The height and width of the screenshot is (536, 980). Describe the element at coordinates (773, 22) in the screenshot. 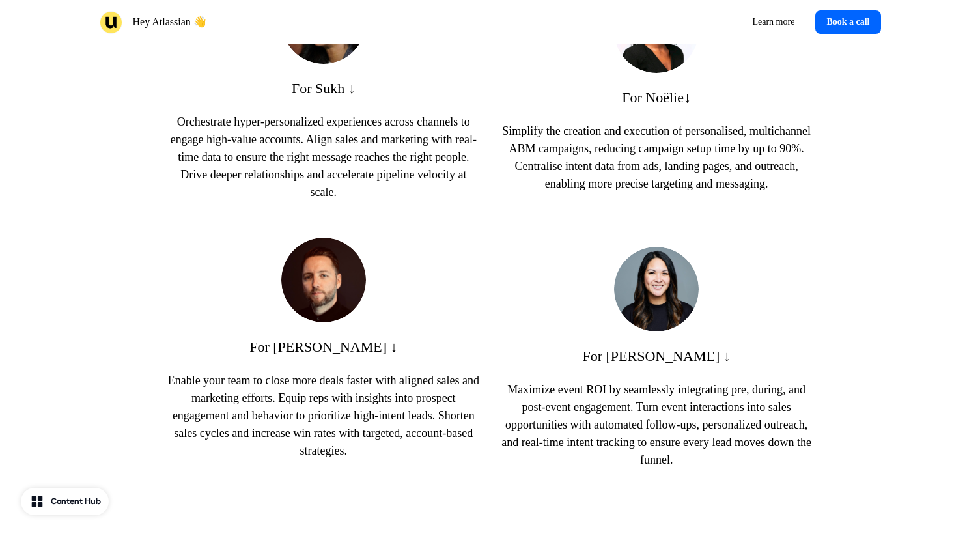

I see `a: Learn more` at that location.